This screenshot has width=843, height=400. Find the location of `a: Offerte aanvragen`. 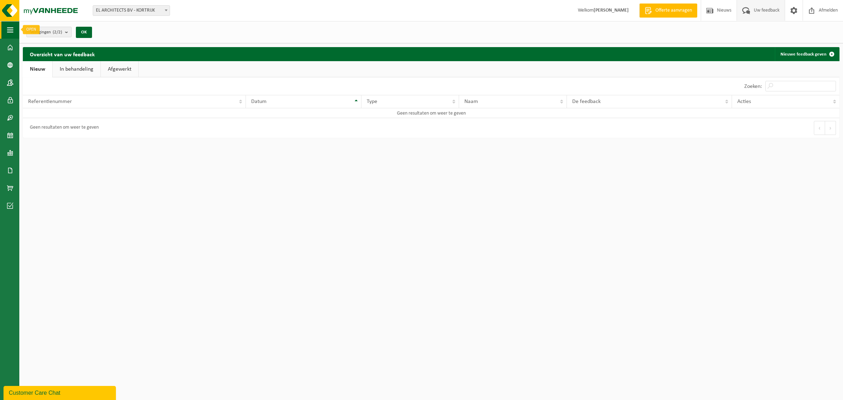

a: Offerte aanvragen is located at coordinates (668, 11).